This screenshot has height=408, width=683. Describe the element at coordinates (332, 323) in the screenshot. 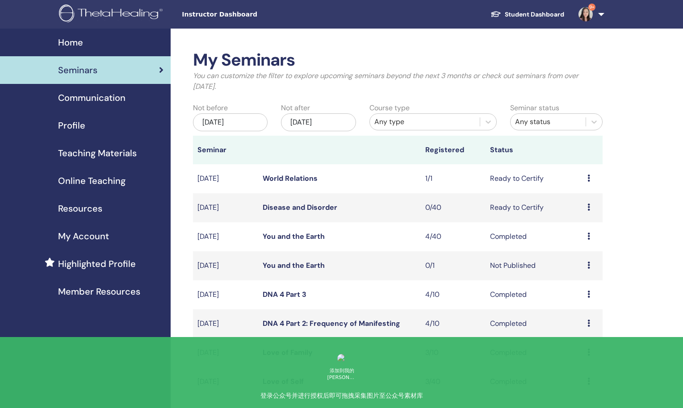

I see `a: DNA 4 Part 2: Frequency of Manifesting` at that location.